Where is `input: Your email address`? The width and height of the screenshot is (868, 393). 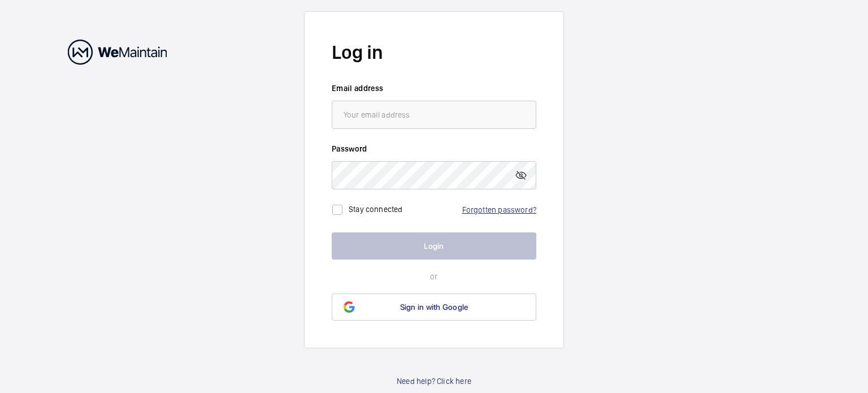 input: Your email address is located at coordinates (434, 115).